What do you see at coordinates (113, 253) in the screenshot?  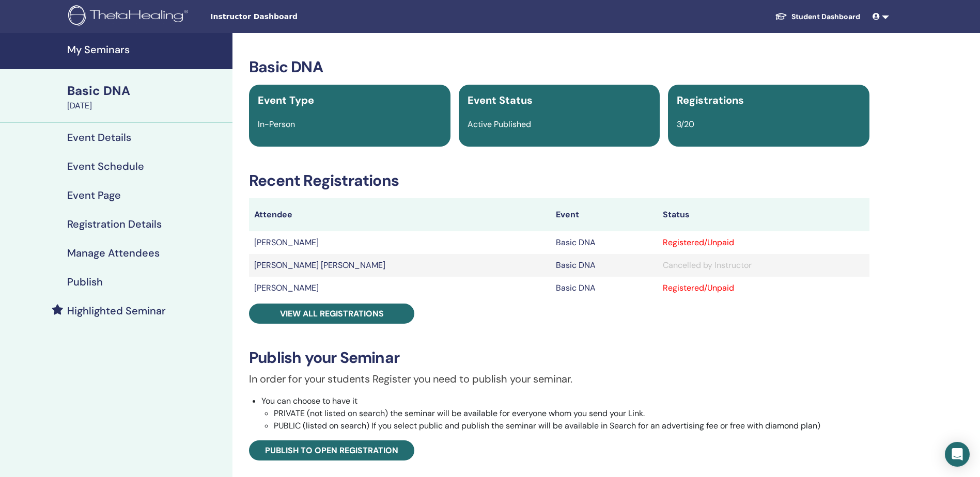 I see `h4: Manage Attendees` at bounding box center [113, 253].